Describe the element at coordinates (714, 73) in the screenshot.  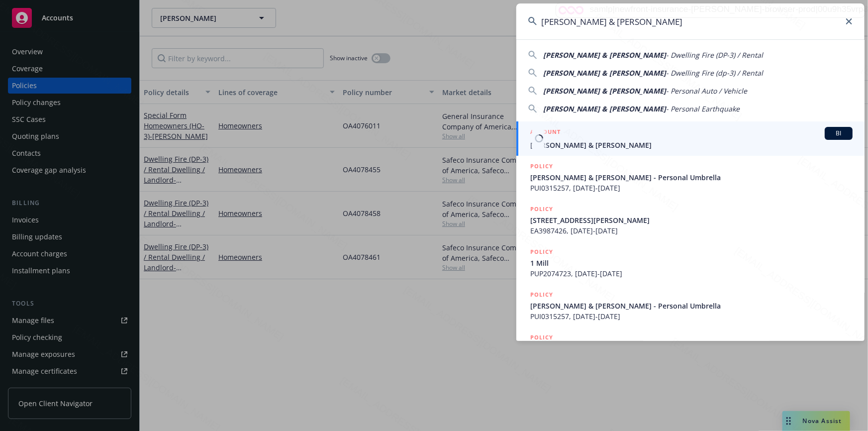
I see `span: - Dwelling Fire (dp-3) / Rental` at that location.